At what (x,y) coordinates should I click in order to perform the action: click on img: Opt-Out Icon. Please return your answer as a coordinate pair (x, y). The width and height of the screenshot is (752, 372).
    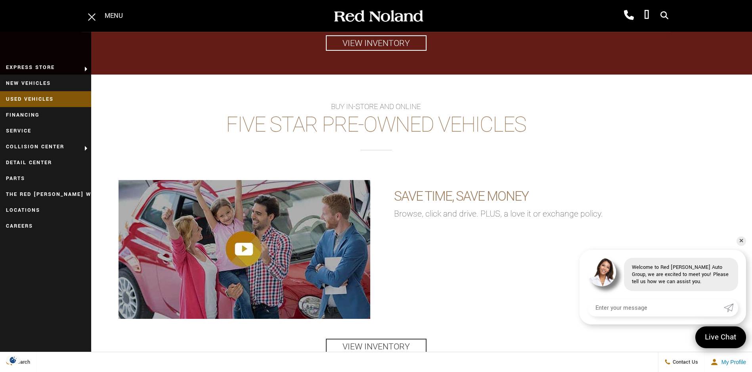
    Looking at the image, I should click on (13, 359).